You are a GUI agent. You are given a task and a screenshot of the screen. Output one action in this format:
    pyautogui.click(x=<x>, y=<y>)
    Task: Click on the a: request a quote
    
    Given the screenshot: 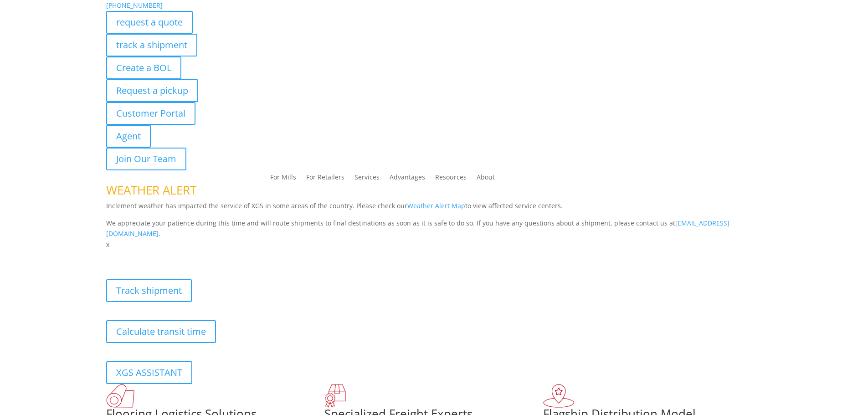 What is the action you would take?
    pyautogui.click(x=150, y=22)
    